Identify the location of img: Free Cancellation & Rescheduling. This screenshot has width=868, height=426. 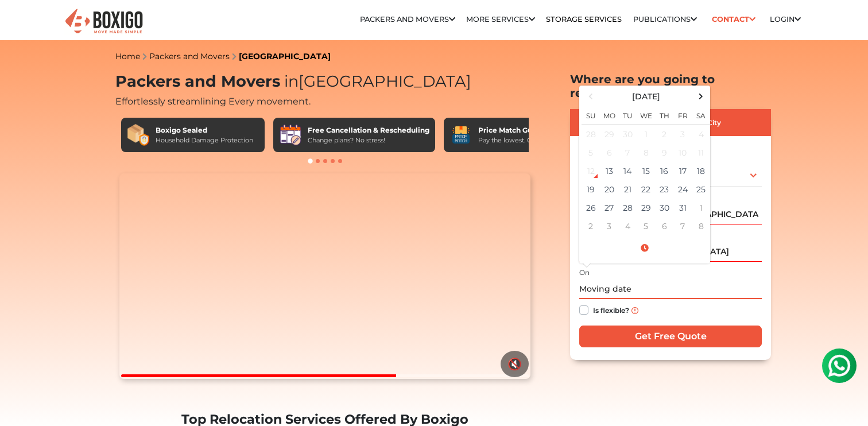
(290, 135).